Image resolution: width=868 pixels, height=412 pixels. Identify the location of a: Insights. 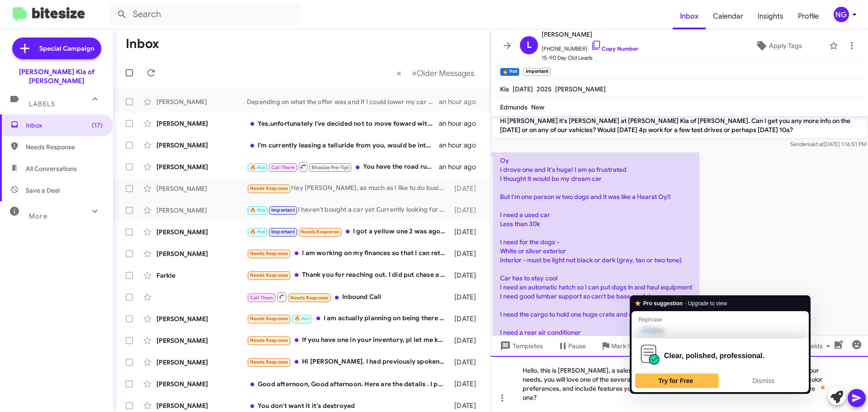
(770, 16).